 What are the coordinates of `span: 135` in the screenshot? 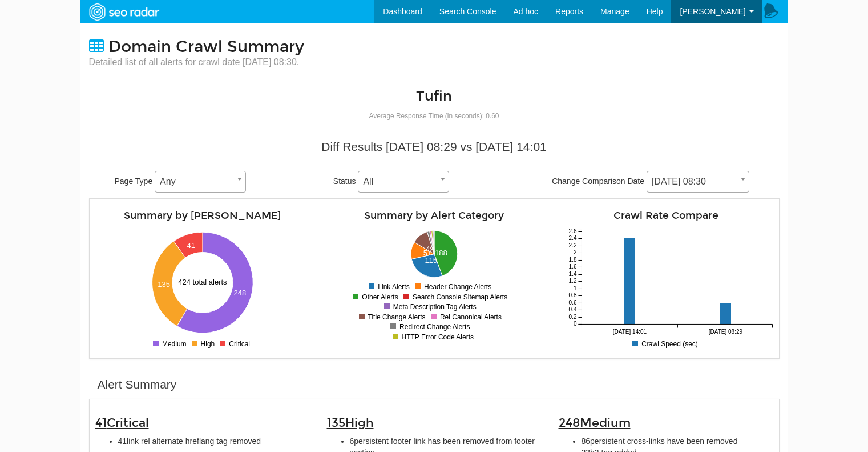 It's located at (350, 422).